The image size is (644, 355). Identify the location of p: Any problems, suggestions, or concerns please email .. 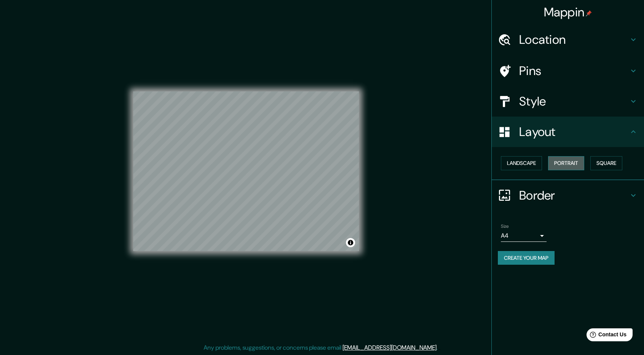
(320, 348).